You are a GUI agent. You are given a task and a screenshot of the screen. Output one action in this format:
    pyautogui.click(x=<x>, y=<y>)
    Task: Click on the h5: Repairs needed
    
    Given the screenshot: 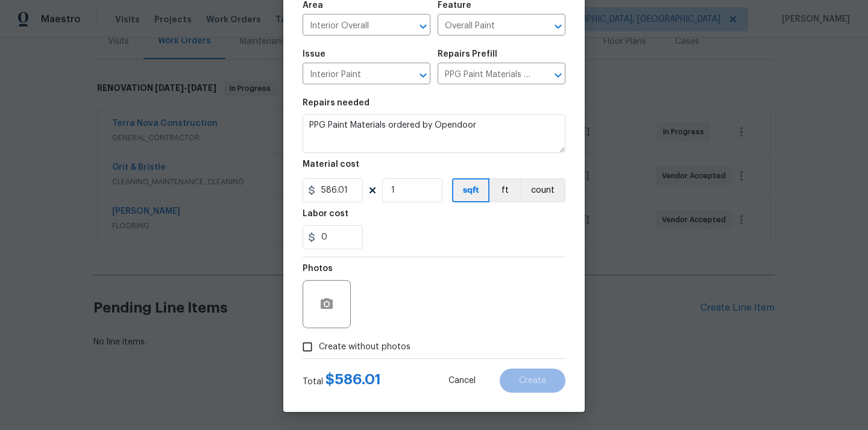 What is the action you would take?
    pyautogui.click(x=336, y=103)
    